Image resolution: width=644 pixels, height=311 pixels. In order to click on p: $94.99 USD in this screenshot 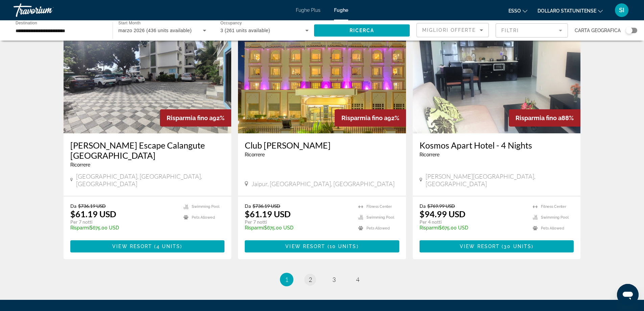, I will do `click(443, 214)`.